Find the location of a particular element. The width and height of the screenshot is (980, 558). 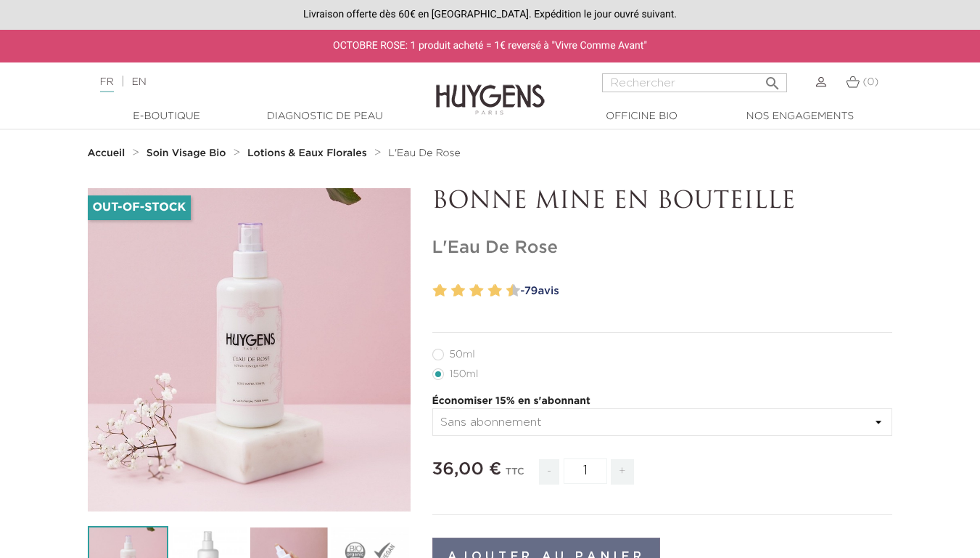

span: 36,00 € is located at coordinates (467, 469).